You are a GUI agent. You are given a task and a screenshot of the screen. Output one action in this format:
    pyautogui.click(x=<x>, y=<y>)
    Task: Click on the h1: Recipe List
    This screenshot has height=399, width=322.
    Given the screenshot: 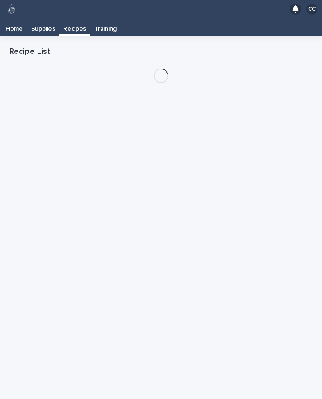 What is the action you would take?
    pyautogui.click(x=161, y=52)
    